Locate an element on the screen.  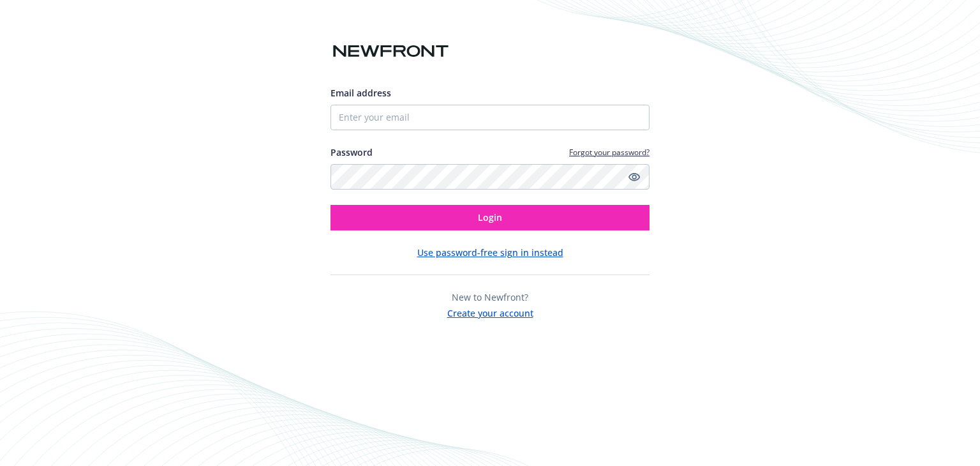
a: Show password is located at coordinates (634, 177).